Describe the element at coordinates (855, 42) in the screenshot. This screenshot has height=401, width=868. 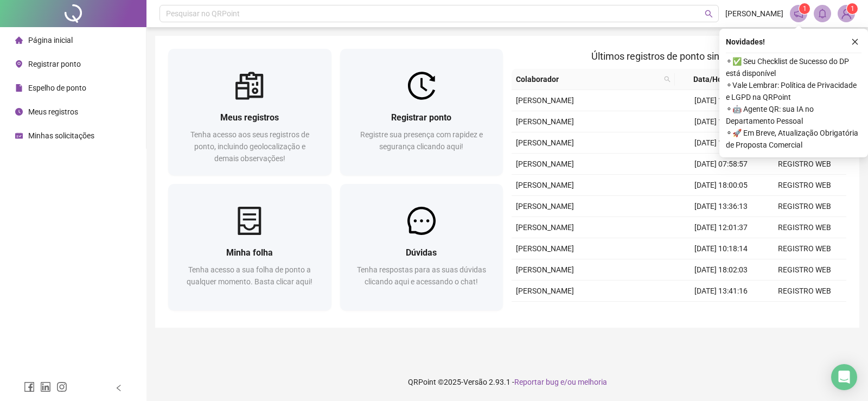
I see `span: close` at that location.